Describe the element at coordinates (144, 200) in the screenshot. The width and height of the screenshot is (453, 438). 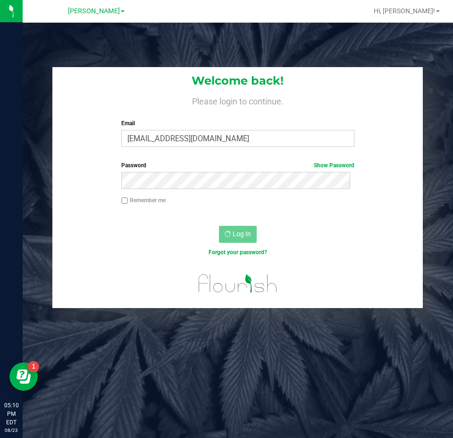
I see `label: Remember me` at that location.